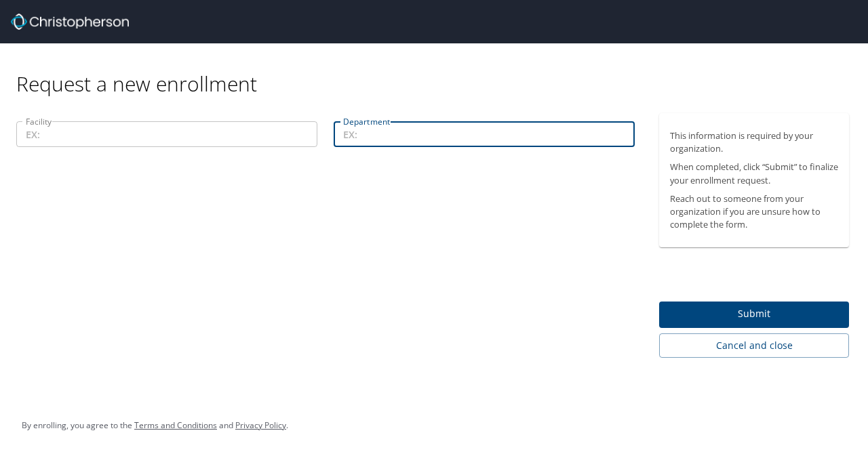 This screenshot has height=456, width=868. Describe the element at coordinates (438, 70) in the screenshot. I see `div: Request a new enrollment` at that location.